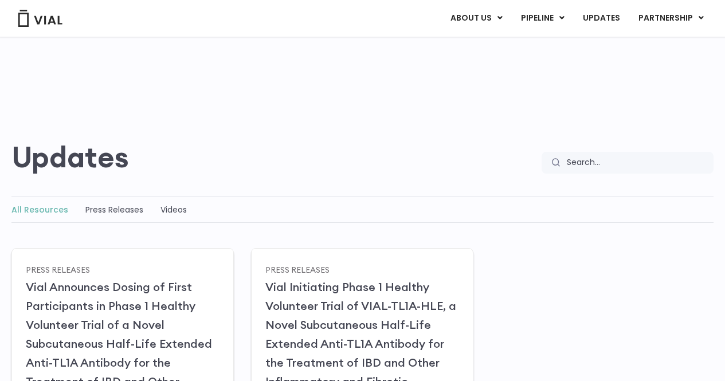 The height and width of the screenshot is (381, 725). What do you see at coordinates (671, 18) in the screenshot?
I see `a: PARTNERSHIPMenu Toggle` at bounding box center [671, 18].